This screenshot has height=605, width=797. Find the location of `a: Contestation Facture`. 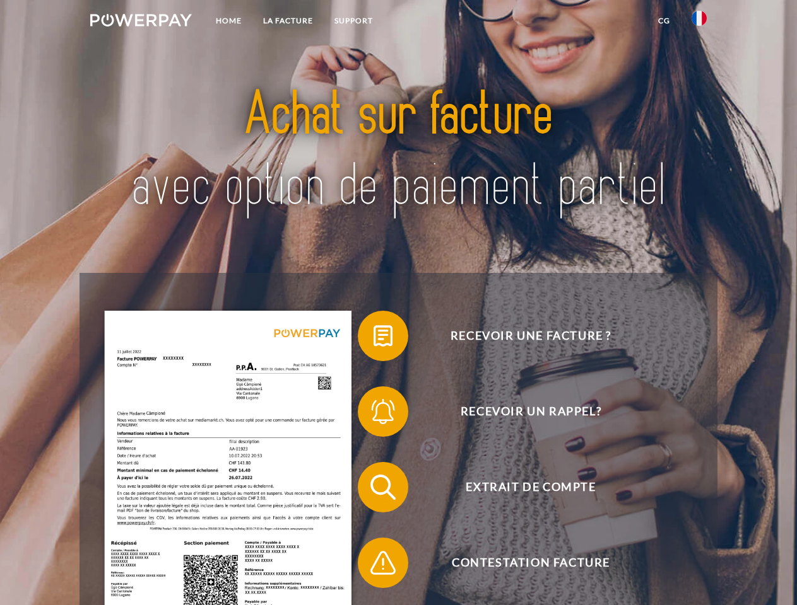

a: Contestation Facture is located at coordinates (522, 563).